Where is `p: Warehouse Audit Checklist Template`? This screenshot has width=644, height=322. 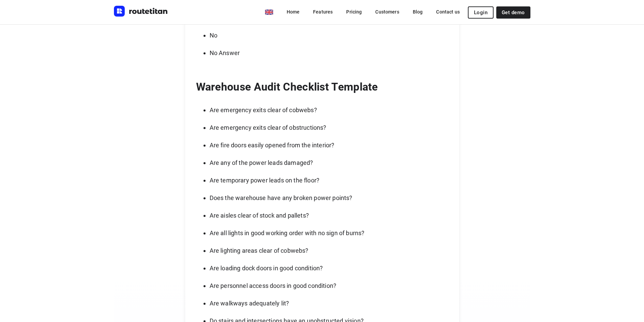
p: Warehouse Audit Checklist Template is located at coordinates (322, 86).